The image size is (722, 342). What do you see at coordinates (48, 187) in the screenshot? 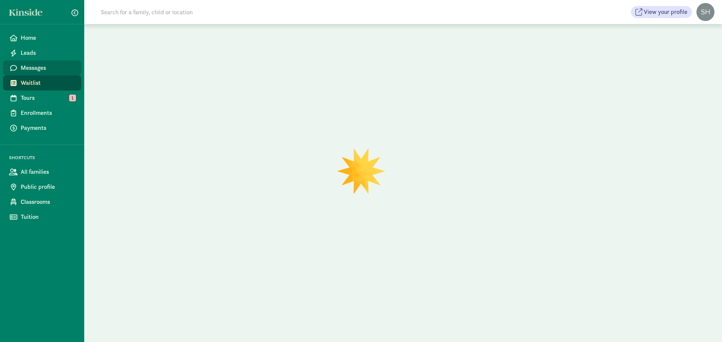
I see `span: Public profile` at bounding box center [48, 187].